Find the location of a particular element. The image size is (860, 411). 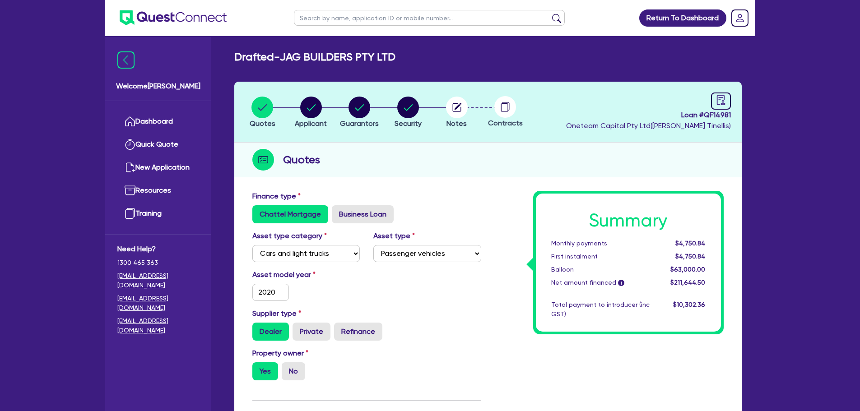

button: Notes is located at coordinates (457, 113).